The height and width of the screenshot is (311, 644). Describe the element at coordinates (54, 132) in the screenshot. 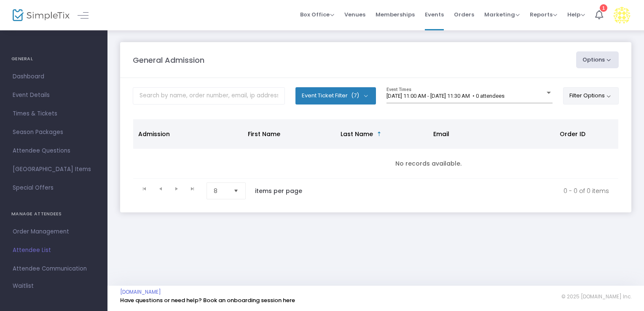

I see `span: Season Packages` at that location.